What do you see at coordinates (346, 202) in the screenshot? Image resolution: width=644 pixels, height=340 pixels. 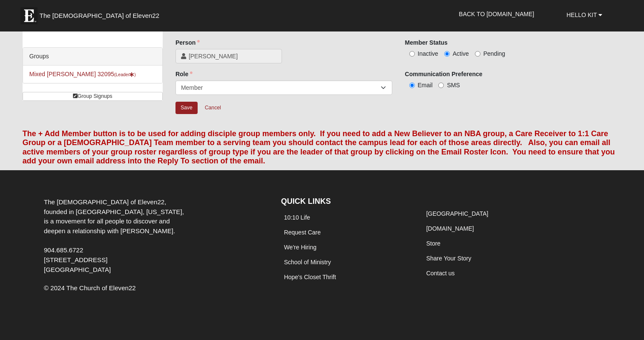 I see `h4: QUICK LINKS` at bounding box center [346, 202].